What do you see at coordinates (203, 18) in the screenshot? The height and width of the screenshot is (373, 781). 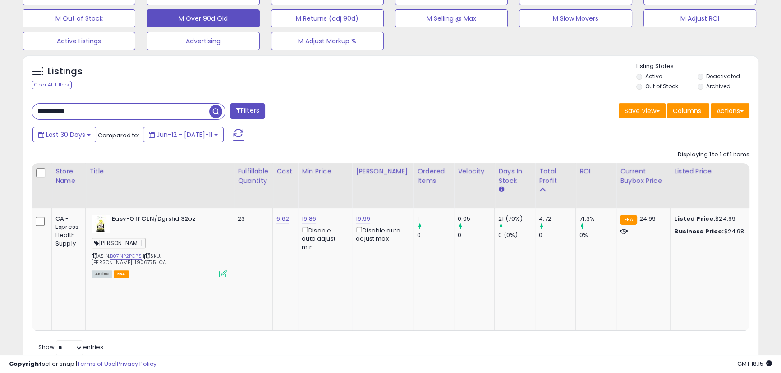 I see `button: M Over 90d Old` at bounding box center [203, 18].